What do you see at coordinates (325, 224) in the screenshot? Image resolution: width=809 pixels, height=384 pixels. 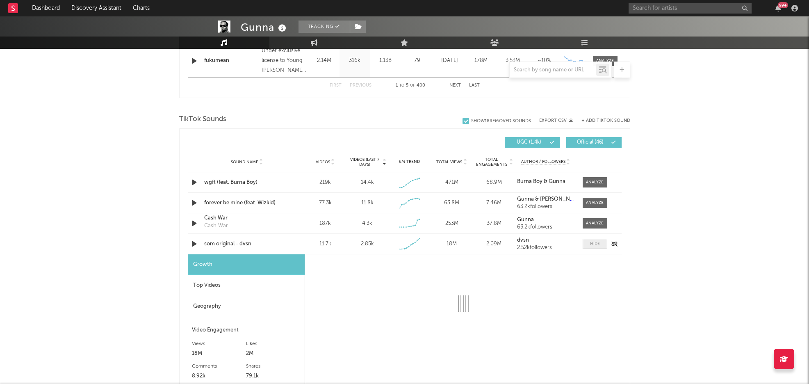 I see `div: 187k` at bounding box center [325, 224].